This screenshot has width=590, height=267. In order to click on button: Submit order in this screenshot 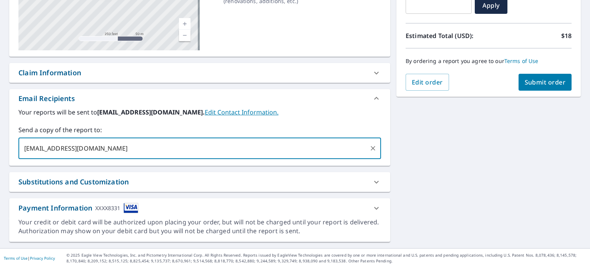, I will do `click(545, 82)`.